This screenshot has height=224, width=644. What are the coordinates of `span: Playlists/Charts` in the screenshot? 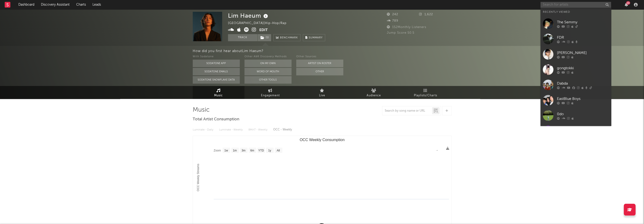 It's located at (426, 96).